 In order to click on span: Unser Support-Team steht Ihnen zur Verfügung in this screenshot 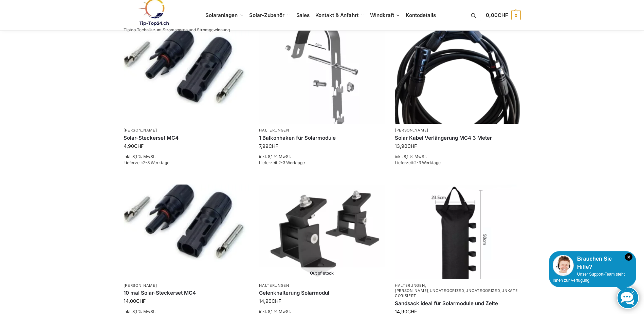, I will do `click(589, 277)`.